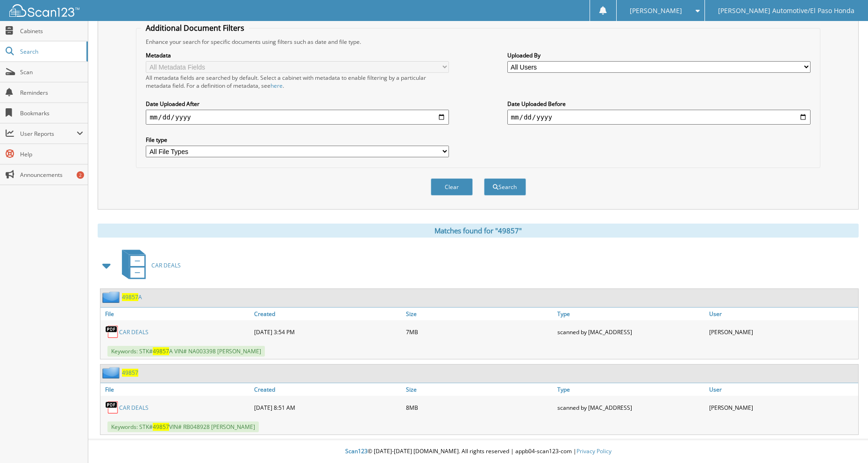  Describe the element at coordinates (297, 55) in the screenshot. I see `label: Metadata` at that location.